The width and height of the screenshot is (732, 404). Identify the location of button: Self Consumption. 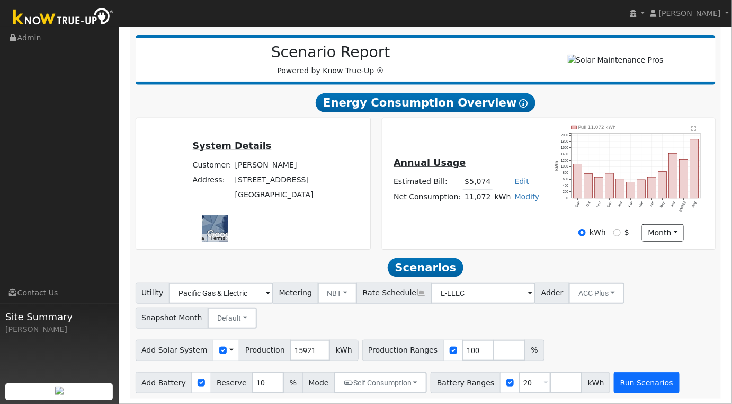
(380, 383).